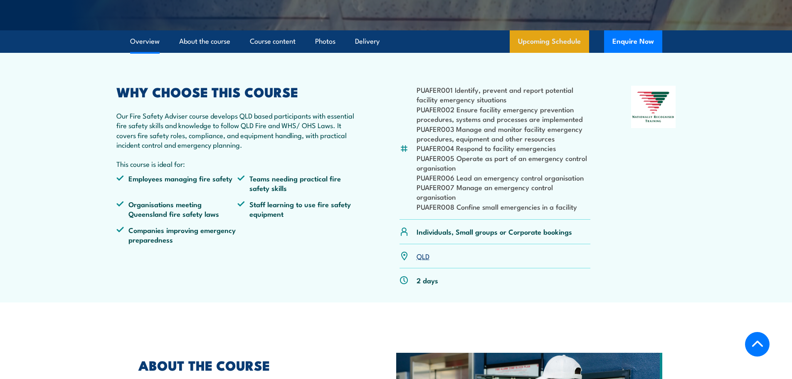 This screenshot has width=792, height=379. I want to click on h2: WHY CHOOSE THIS COURSE, so click(238, 91).